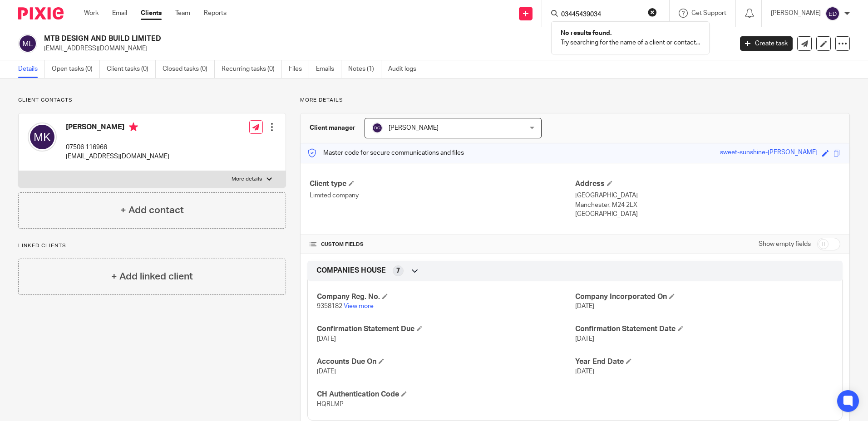  What do you see at coordinates (215, 13) in the screenshot?
I see `a: Reports` at bounding box center [215, 13].